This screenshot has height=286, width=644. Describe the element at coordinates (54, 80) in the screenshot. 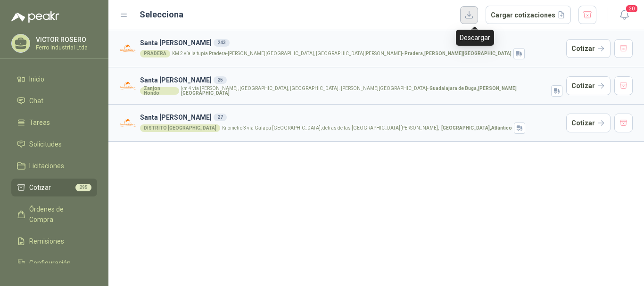

I see `a: Inicio` at that location.